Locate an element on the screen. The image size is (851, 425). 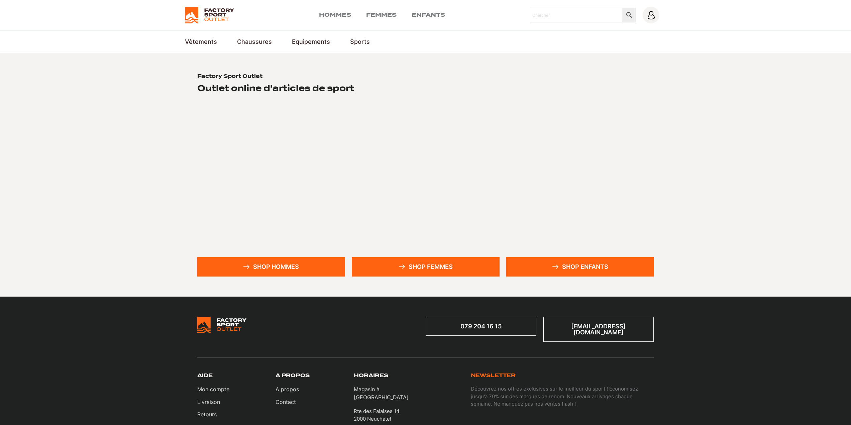
h3: Newsletter is located at coordinates (493, 376).